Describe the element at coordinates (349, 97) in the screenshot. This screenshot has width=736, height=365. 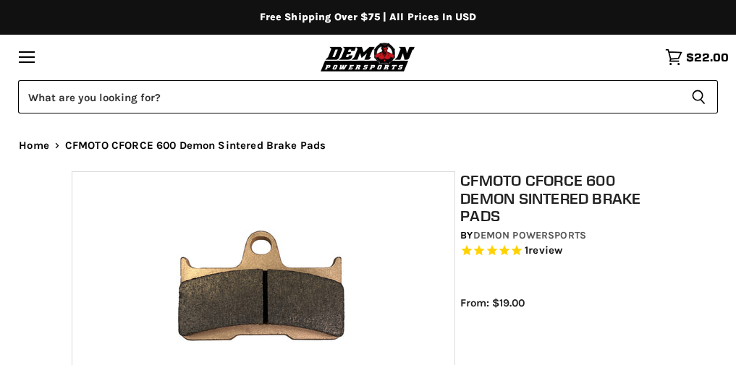
I see `input: Search` at that location.